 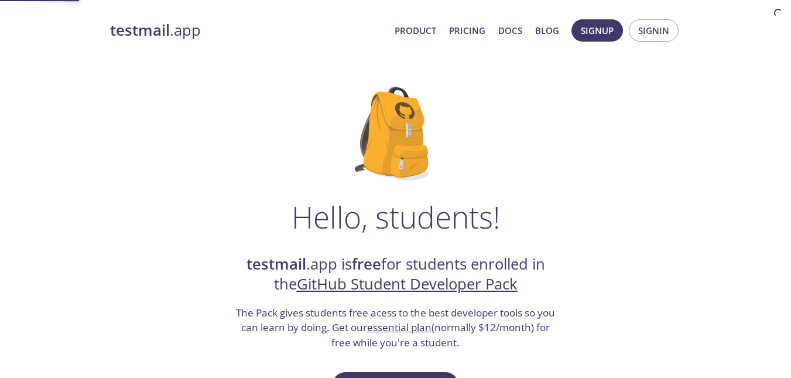 What do you see at coordinates (510, 30) in the screenshot?
I see `a: Docs` at bounding box center [510, 30].